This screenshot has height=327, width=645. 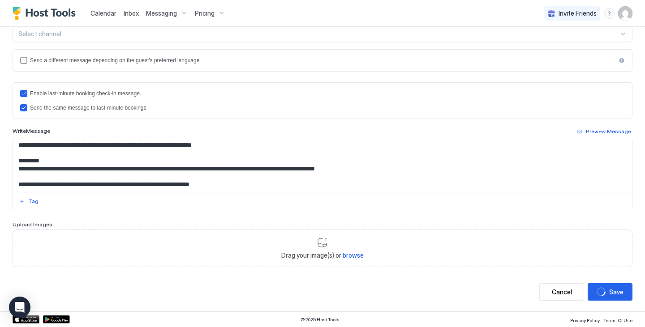 What do you see at coordinates (319, 166) in the screenshot?
I see `textarea: Input Field` at bounding box center [319, 166].